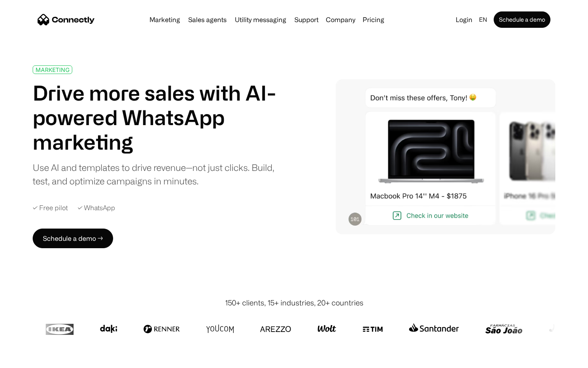 This screenshot has height=368, width=588. I want to click on a: Marketing, so click(165, 19).